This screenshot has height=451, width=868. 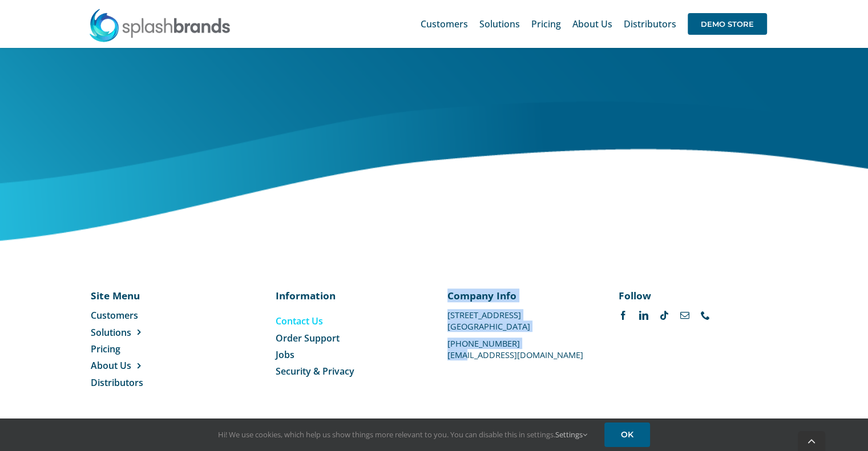 I want to click on span: Jobs, so click(x=285, y=355).